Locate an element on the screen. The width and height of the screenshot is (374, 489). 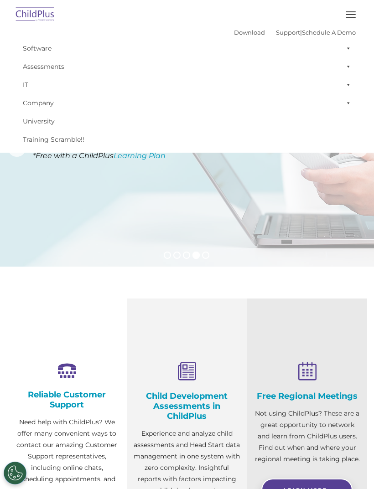
a: Download is located at coordinates (249, 32).